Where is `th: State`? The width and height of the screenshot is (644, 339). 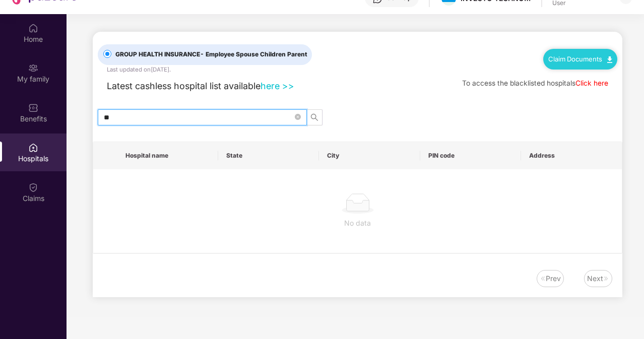
th: State is located at coordinates (268, 156).